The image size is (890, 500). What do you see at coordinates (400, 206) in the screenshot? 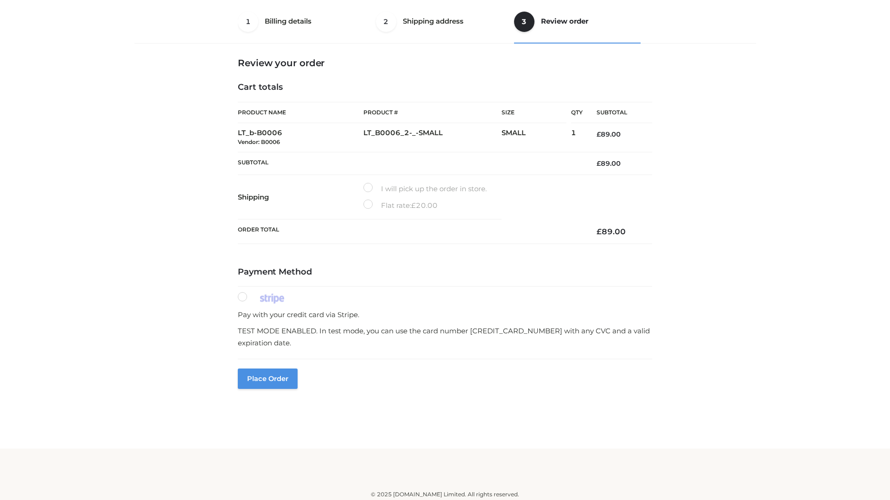
I see `label: Flat rate:` at bounding box center [400, 206].